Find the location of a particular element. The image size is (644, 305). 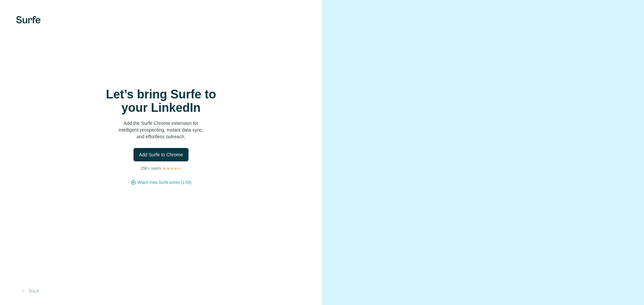

span: Watch how Surfe works (1:58) is located at coordinates (165, 183).